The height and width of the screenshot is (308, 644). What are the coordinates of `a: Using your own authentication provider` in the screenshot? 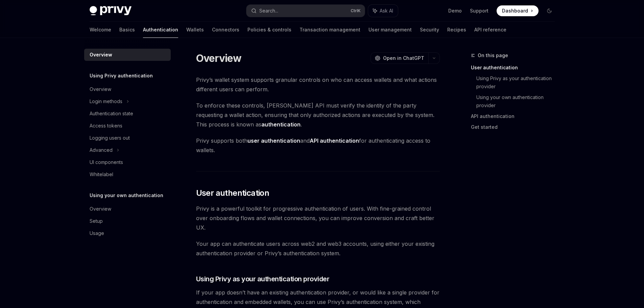 It's located at (519, 102).